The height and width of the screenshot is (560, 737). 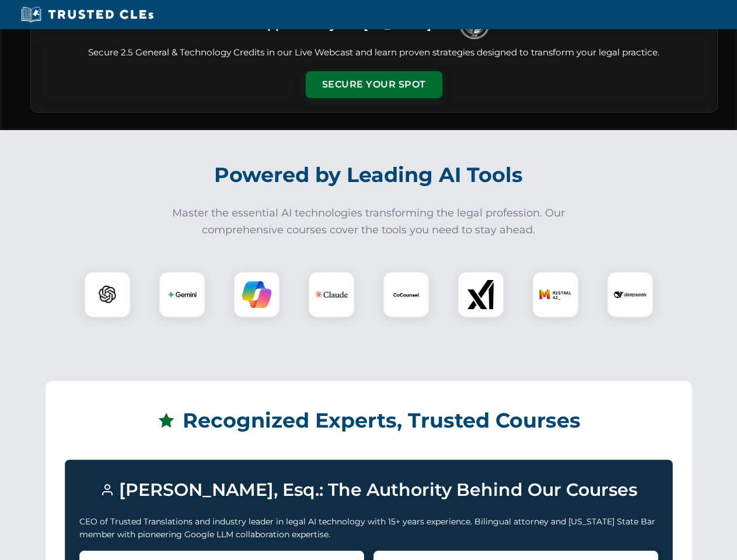 What do you see at coordinates (630, 295) in the screenshot?
I see `div: DeepSeek` at bounding box center [630, 295].